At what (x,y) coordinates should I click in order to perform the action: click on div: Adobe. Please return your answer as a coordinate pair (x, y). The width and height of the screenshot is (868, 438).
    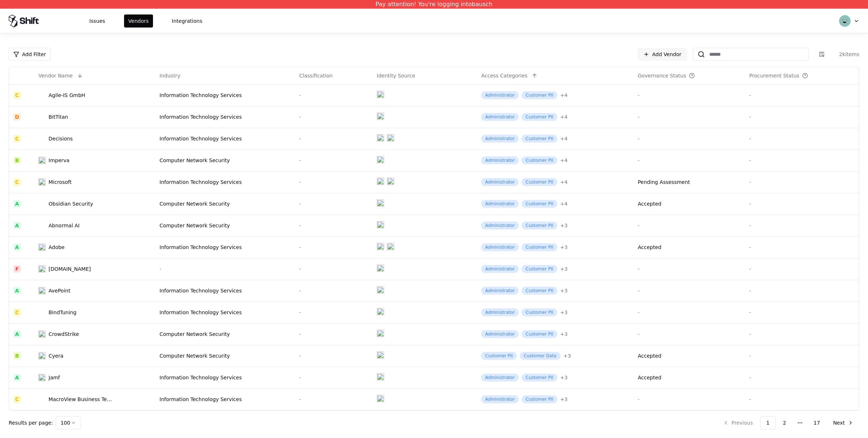
    Looking at the image, I should click on (57, 247).